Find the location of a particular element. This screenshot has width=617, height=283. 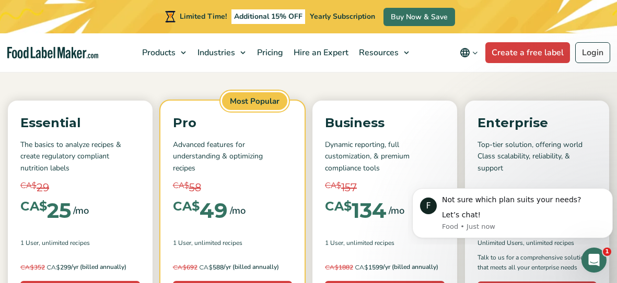

p: Advanced features for understanding & optimizing recipes is located at coordinates (232, 157).